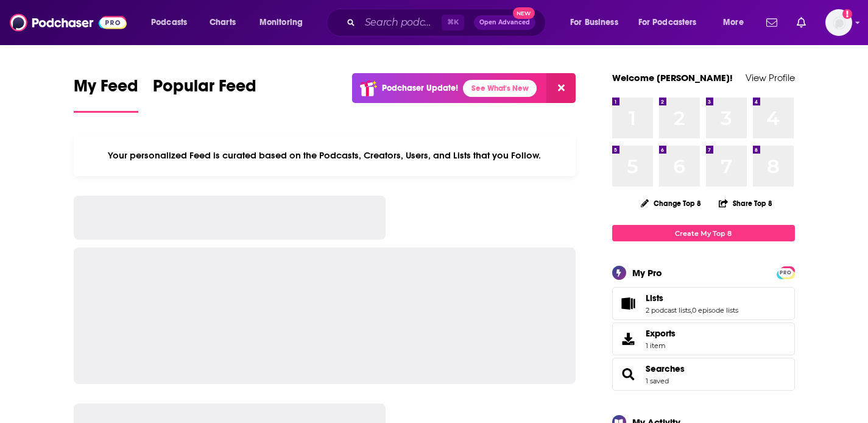 The image size is (868, 423). I want to click on img: Podchaser - Follow, Share and Rate Podcasts, so click(69, 23).